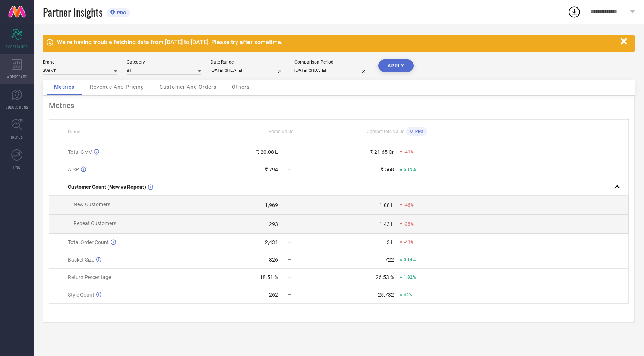 The image size is (644, 356). Describe the element at coordinates (271, 205) in the screenshot. I see `div: 1,969` at that location.